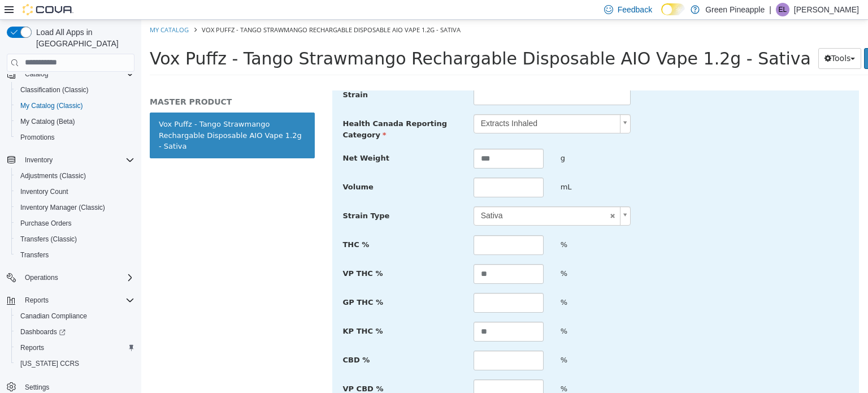  What do you see at coordinates (43, 332) in the screenshot?
I see `a: Dashboards` at bounding box center [43, 332].